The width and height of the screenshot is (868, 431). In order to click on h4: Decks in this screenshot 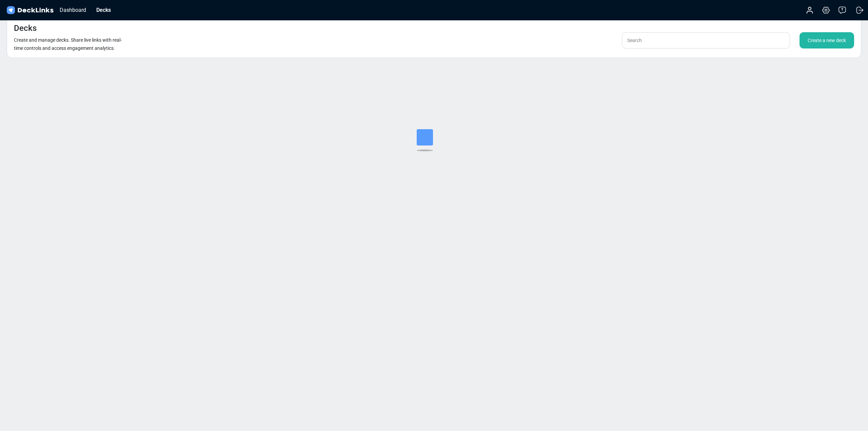, I will do `click(25, 28)`.